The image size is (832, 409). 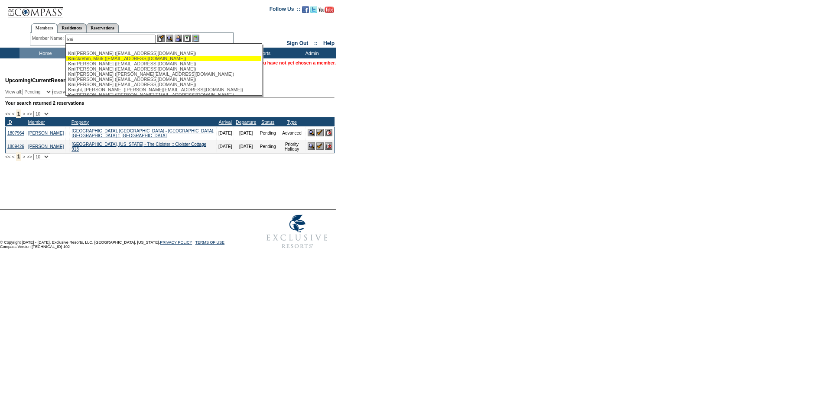 I want to click on a: TERMS OF USE, so click(x=210, y=243).